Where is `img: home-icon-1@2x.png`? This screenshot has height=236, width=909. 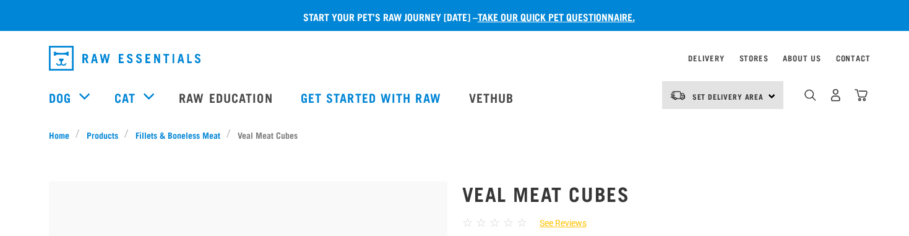 img: home-icon-1@2x.png is located at coordinates (810, 95).